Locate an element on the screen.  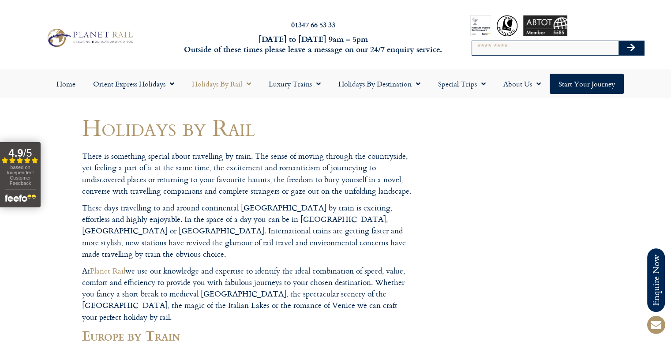
button: Search is located at coordinates (631, 48).